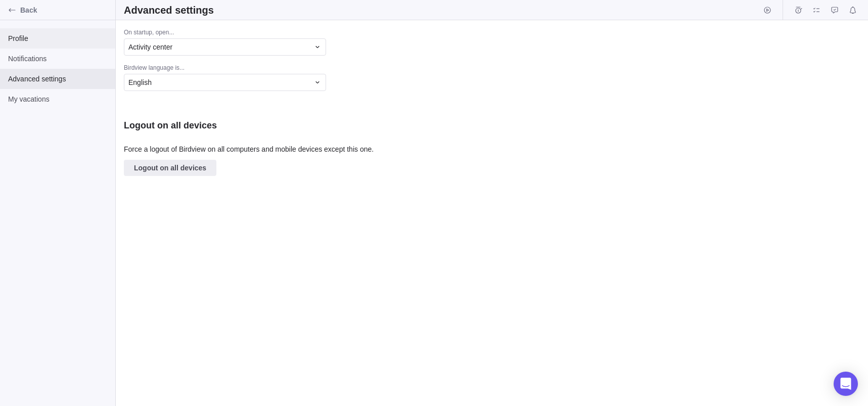 The height and width of the screenshot is (406, 868). Describe the element at coordinates (835, 11) in the screenshot. I see `a: Approval requests` at that location.